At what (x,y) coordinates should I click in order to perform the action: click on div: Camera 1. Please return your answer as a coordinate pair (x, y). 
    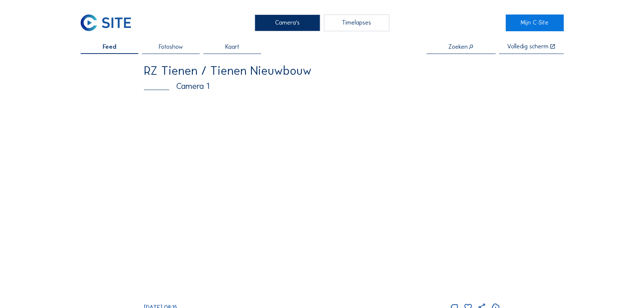
    Looking at the image, I should click on (322, 86).